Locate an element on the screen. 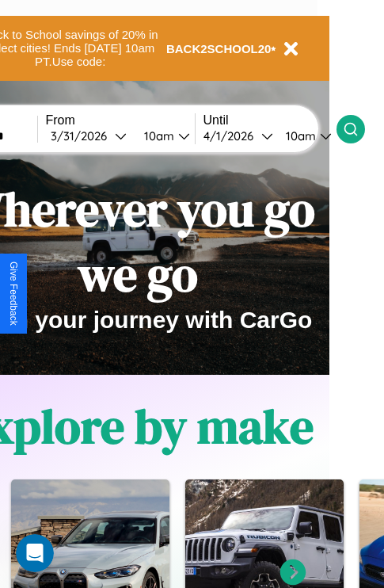 Image resolution: width=384 pixels, height=588 pixels. label: Until is located at coordinates (270, 121).